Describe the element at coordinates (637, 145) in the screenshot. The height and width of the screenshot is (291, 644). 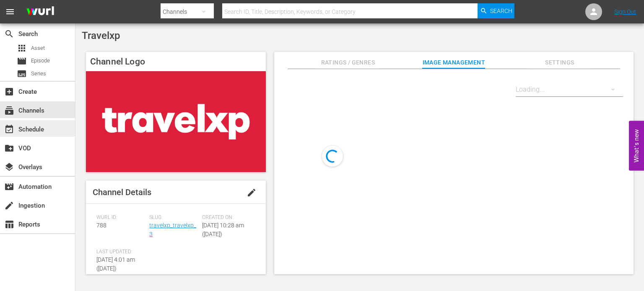
I see `button: Open Feedback Widget` at that location.